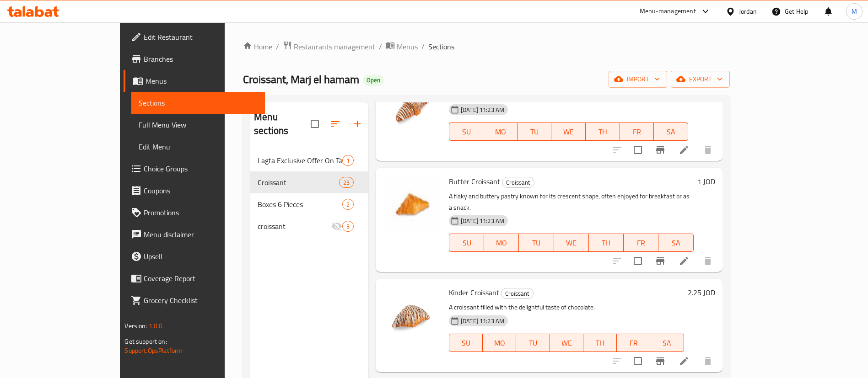 This screenshot has width=868, height=378. What do you see at coordinates (198, 147) in the screenshot?
I see `span: Edit Menu` at bounding box center [198, 147].